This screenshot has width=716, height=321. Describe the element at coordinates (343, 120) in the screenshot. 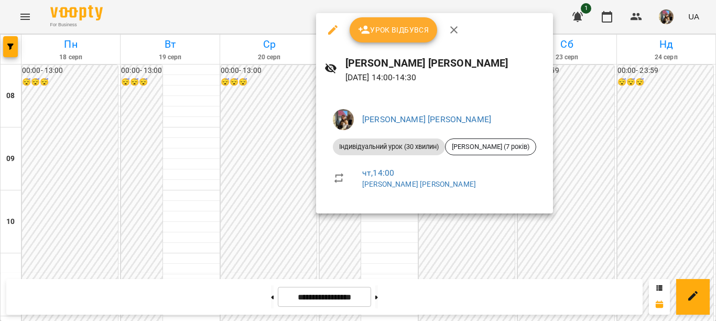

I see `img: 497ea43cfcb3904c6063eaf45c227171.jpeg` at that location.